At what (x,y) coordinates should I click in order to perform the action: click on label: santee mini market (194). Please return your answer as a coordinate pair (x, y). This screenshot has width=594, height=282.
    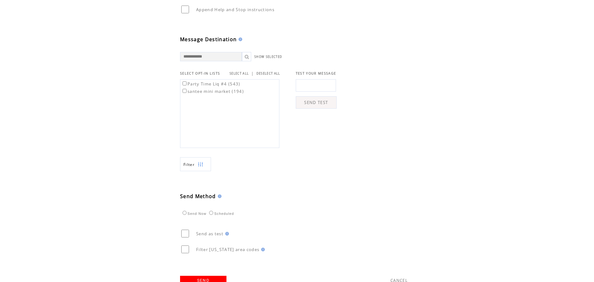
    Looking at the image, I should click on (213, 91).